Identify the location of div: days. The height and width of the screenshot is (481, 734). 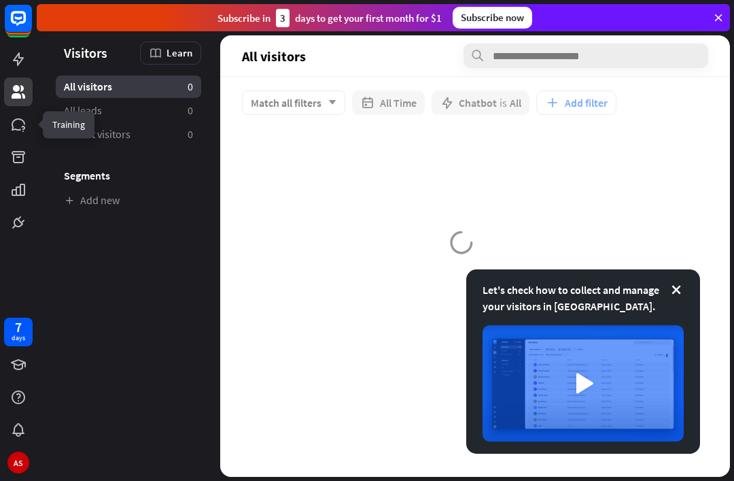
(18, 338).